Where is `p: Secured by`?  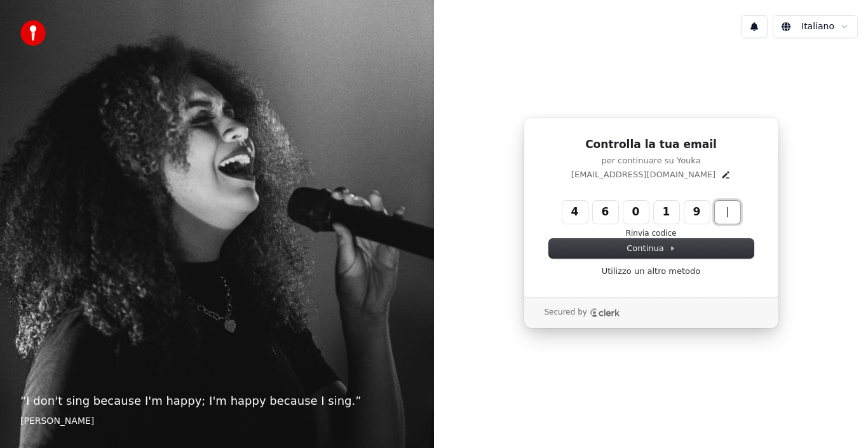 p: Secured by is located at coordinates (566, 313).